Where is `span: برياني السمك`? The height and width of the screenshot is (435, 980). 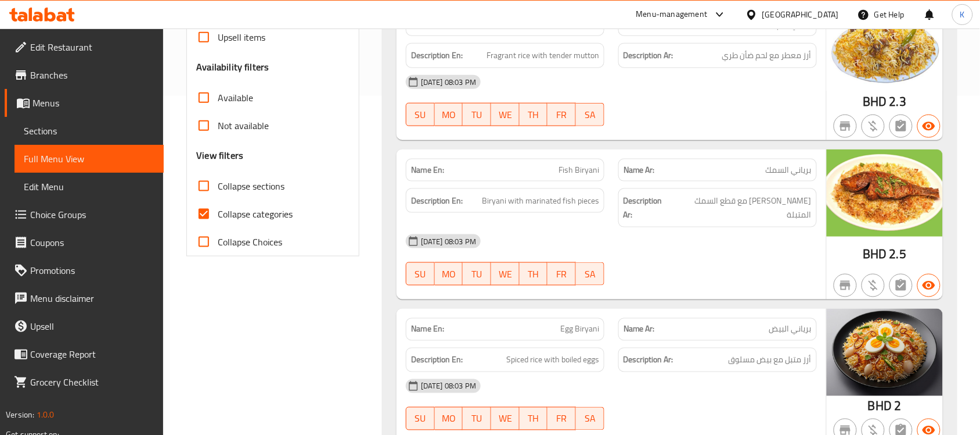
span: برياني السمك is located at coordinates (789, 170).